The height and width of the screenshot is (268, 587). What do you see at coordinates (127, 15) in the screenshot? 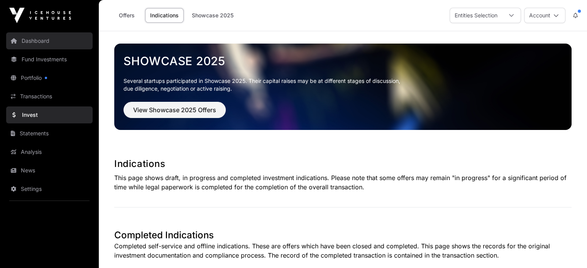
I see `a: Offers` at bounding box center [127, 15].